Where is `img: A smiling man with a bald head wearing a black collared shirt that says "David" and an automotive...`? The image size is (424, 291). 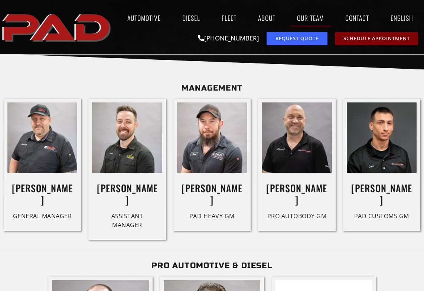 img: A smiling man with a bald head wearing a black collared shirt that says "David" and an automotive... is located at coordinates (297, 137).